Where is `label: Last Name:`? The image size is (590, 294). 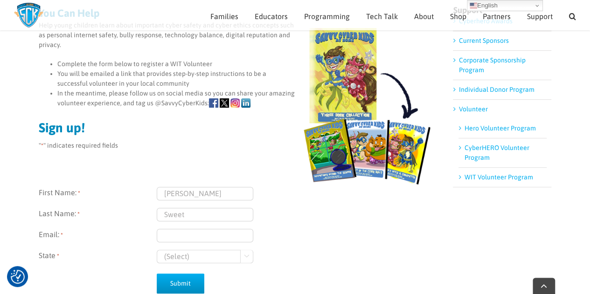
label: Last Name: is located at coordinates (97, 214).